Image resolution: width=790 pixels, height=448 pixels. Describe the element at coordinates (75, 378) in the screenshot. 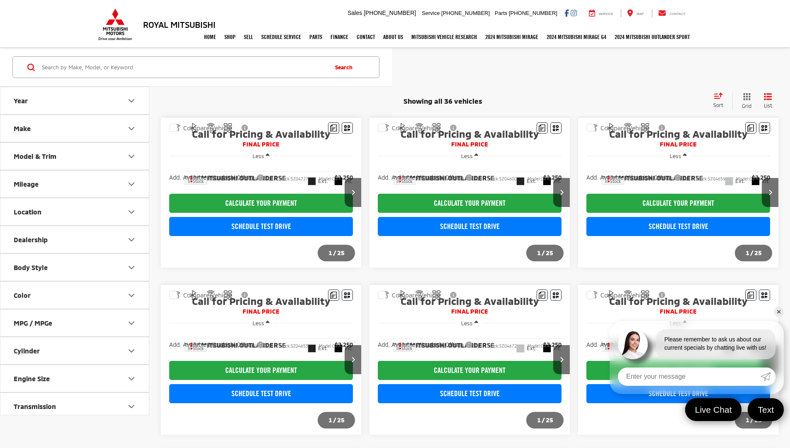

I see `button: Engine SizeEngine Size` at that location.